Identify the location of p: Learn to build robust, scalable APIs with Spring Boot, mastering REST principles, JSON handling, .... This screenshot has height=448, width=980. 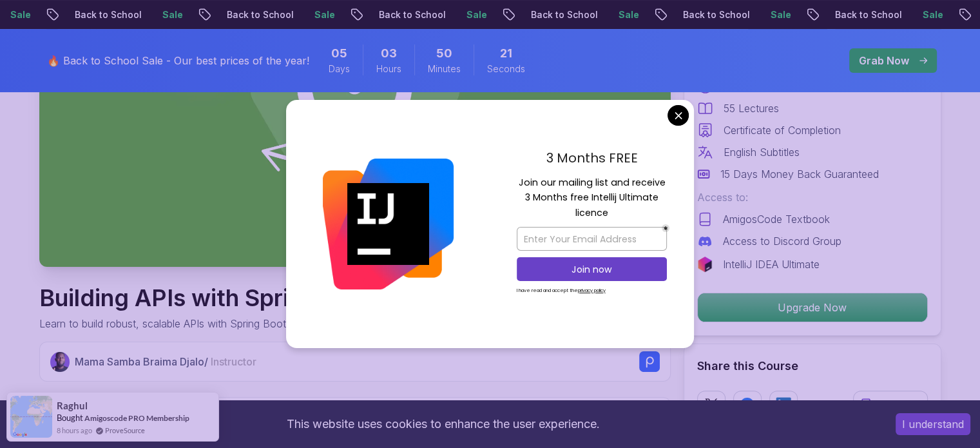
(353, 323).